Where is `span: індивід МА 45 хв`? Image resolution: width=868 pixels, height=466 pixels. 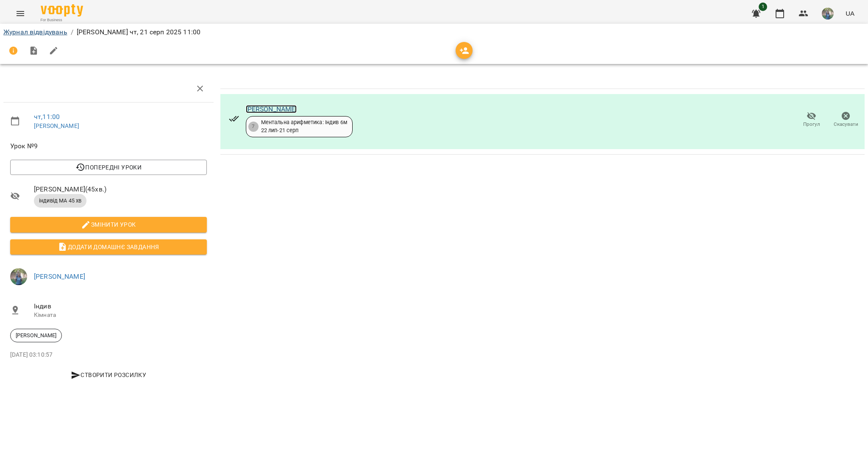
span: індивід МА 45 хв is located at coordinates (60, 201).